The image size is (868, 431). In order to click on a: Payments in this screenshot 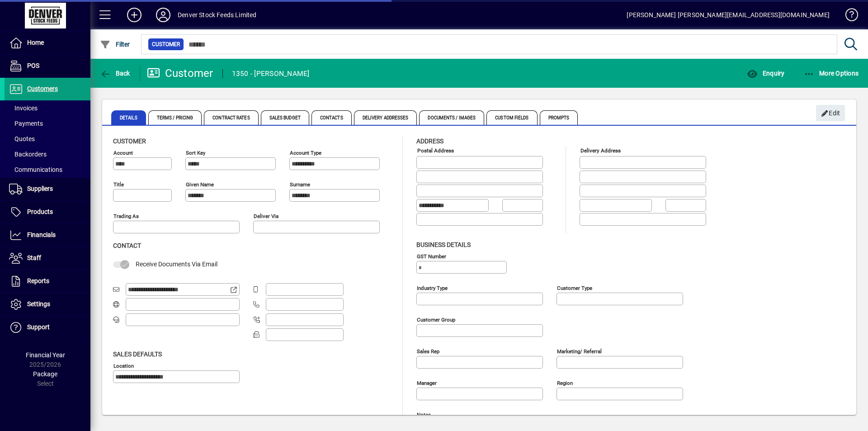, I will do `click(47, 124)`.